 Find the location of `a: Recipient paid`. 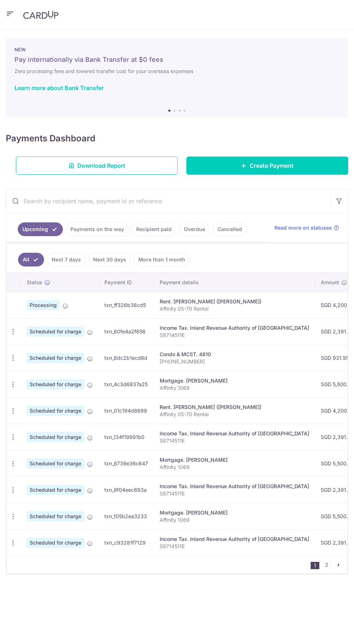

a: Recipient paid is located at coordinates (154, 229).